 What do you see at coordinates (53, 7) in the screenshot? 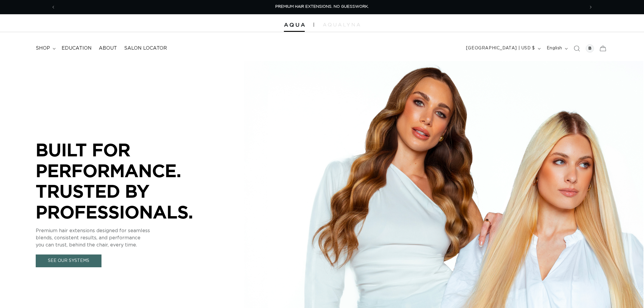
I see `button: Previous announcement` at bounding box center [53, 7].